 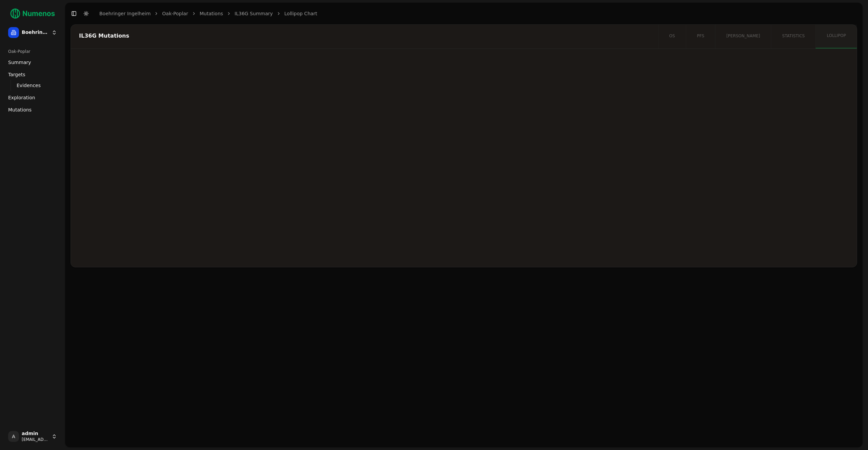 What do you see at coordinates (35, 434) in the screenshot?
I see `span: admin` at bounding box center [35, 434].